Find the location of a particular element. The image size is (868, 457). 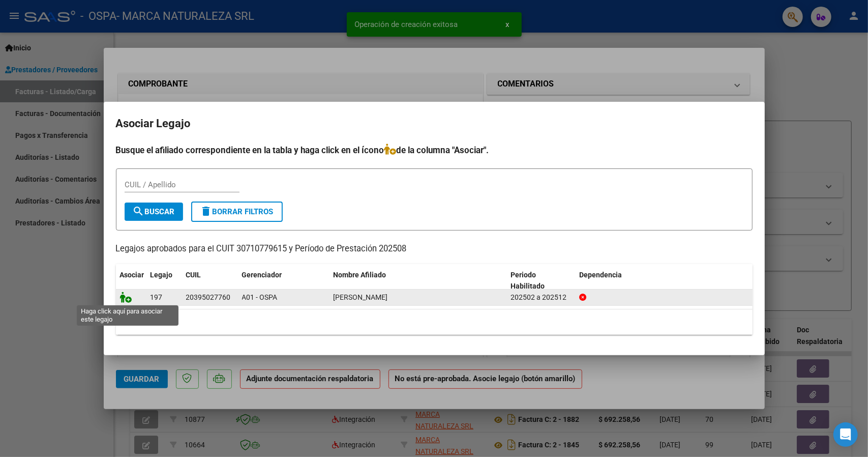

span: Dependencia is located at coordinates (600, 275).